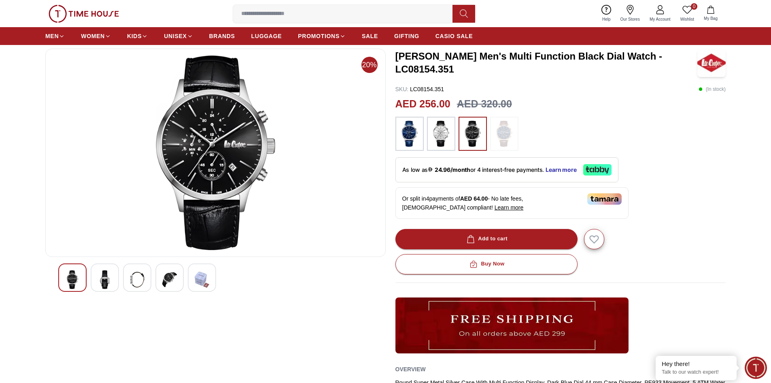 This screenshot has width=771, height=383. What do you see at coordinates (55, 36) in the screenshot?
I see `a: MEN` at bounding box center [55, 36].